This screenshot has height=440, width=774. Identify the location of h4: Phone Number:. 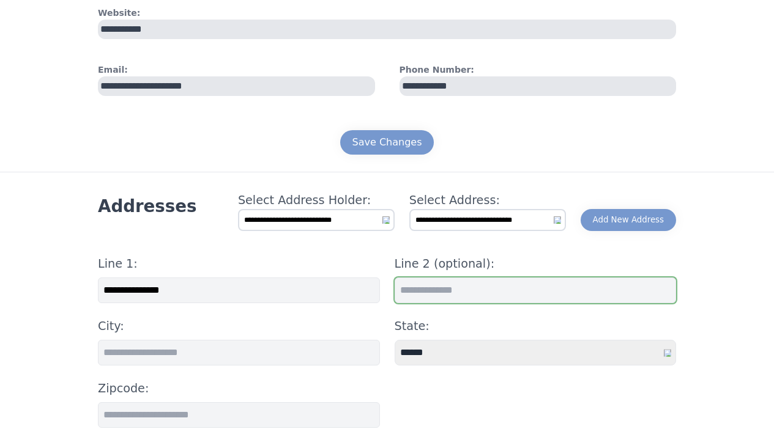
(538, 70).